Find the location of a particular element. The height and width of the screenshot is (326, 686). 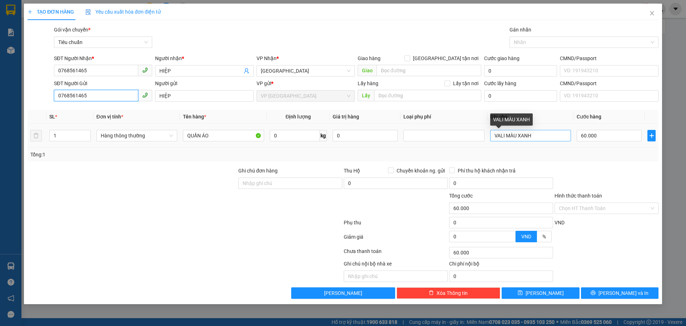

span: Tổng cước is located at coordinates (461, 196).